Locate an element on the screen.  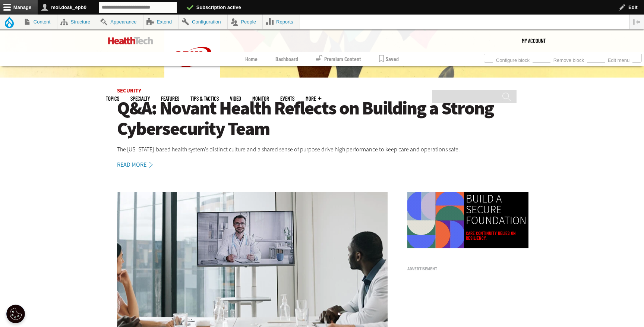
a: People is located at coordinates (245, 21).